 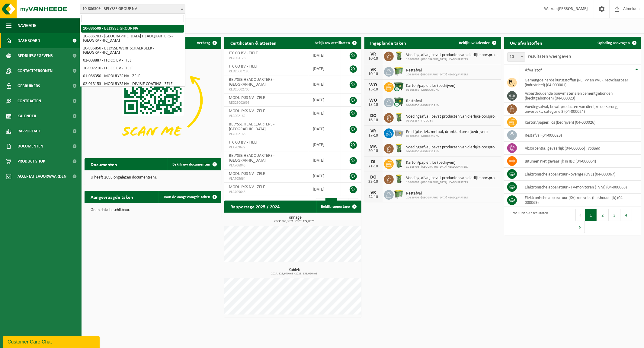 I want to click on span: Documenten, so click(x=30, y=146).